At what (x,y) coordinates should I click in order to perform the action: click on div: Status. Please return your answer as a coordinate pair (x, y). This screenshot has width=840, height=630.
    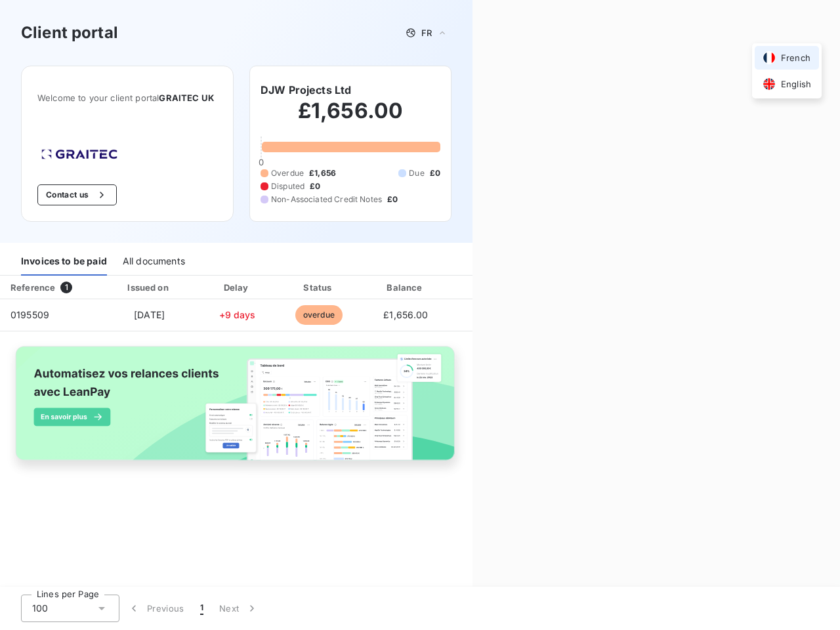
    Looking at the image, I should click on (318, 287).